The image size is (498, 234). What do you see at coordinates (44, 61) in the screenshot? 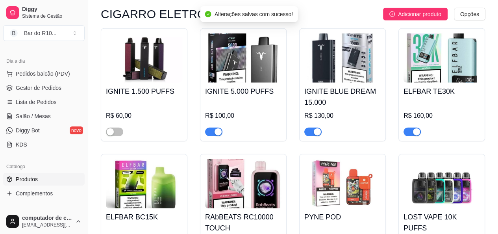
I see `div: Dia a dia` at bounding box center [44, 61].